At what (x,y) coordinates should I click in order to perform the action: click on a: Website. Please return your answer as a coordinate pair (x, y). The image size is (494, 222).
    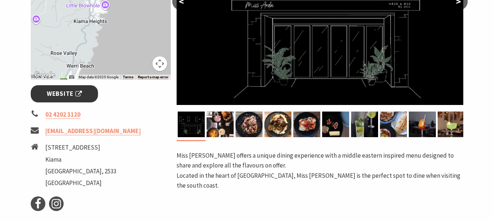
    Looking at the image, I should click on (64, 94).